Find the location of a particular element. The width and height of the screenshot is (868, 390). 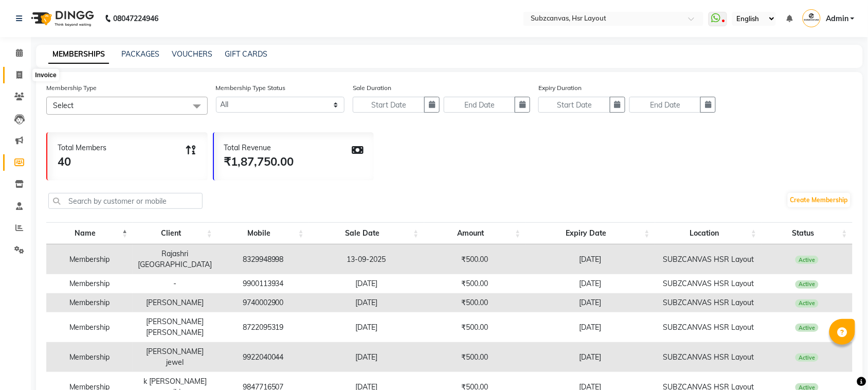

span: Admin is located at coordinates (837, 19).